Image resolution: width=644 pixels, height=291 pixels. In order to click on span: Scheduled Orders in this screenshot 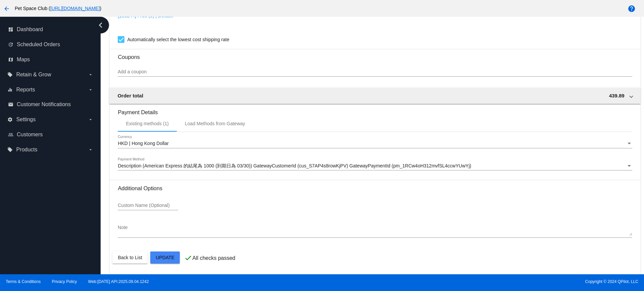, I will do `click(38, 45)`.